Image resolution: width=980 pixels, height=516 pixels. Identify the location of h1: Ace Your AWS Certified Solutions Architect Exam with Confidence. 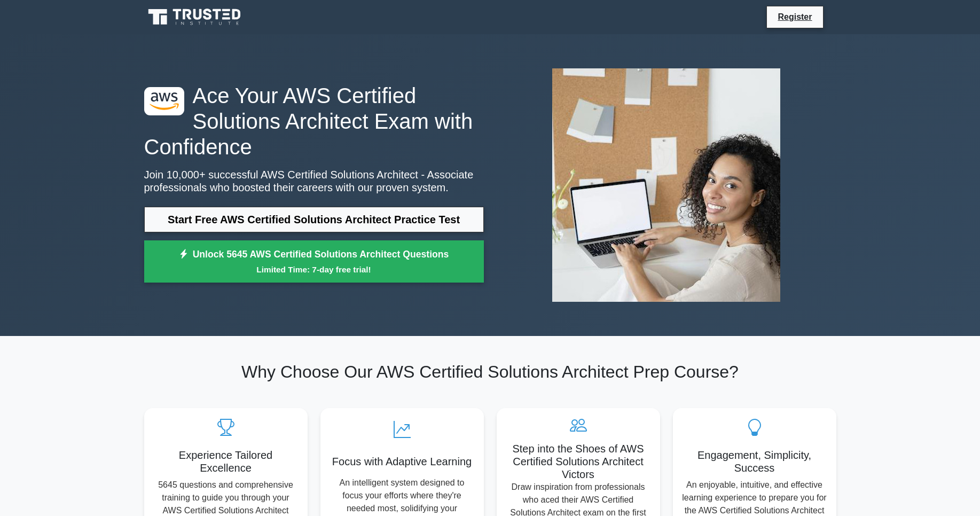
(314, 121).